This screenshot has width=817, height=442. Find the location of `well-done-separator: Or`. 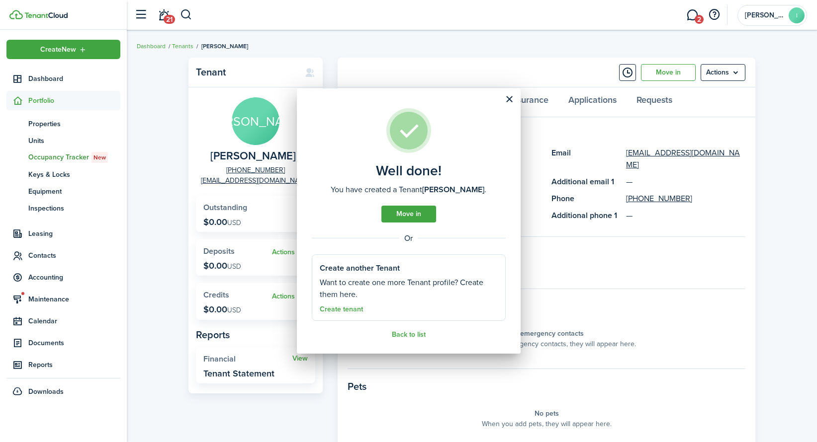

well-done-separator: Or is located at coordinates (409, 239).